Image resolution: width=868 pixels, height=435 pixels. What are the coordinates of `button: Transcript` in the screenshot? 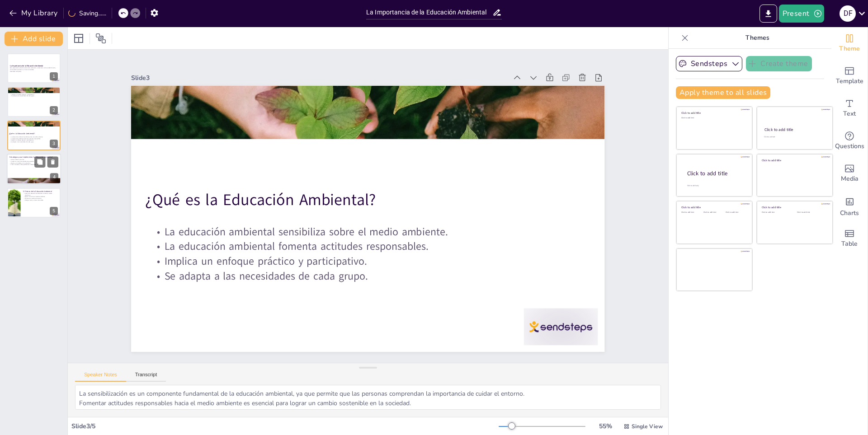 It's located at (146, 377).